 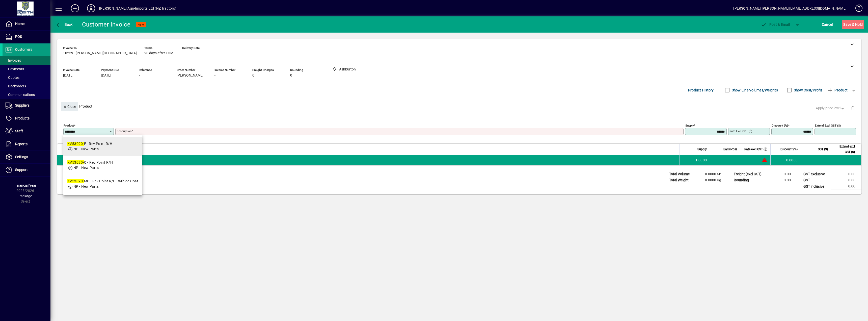 What do you see at coordinates (19, 131) in the screenshot?
I see `span: Staff` at bounding box center [19, 131].